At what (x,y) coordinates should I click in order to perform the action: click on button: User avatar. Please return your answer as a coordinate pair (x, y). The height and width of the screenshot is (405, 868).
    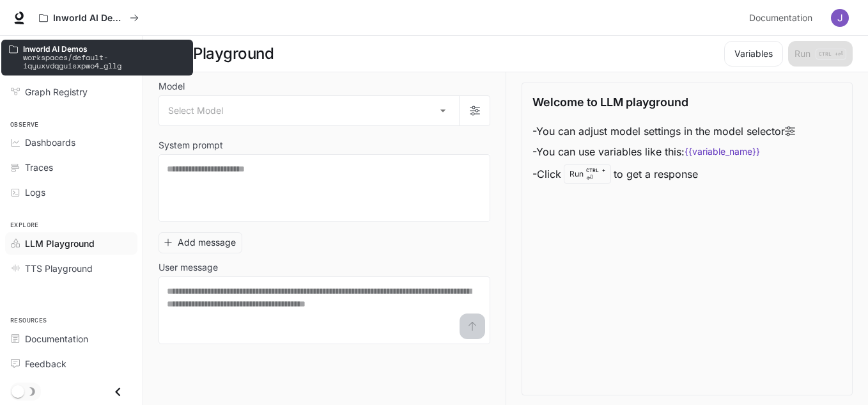
    Looking at the image, I should click on (840, 18).